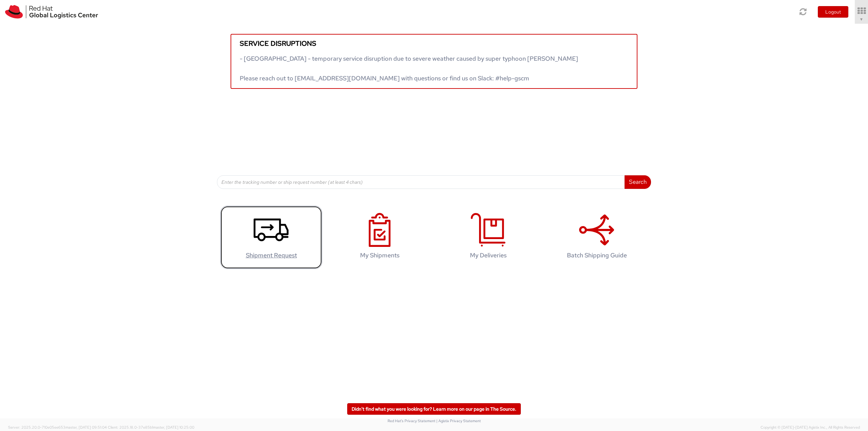  I want to click on h5: Service disruptions, so click(434, 43).